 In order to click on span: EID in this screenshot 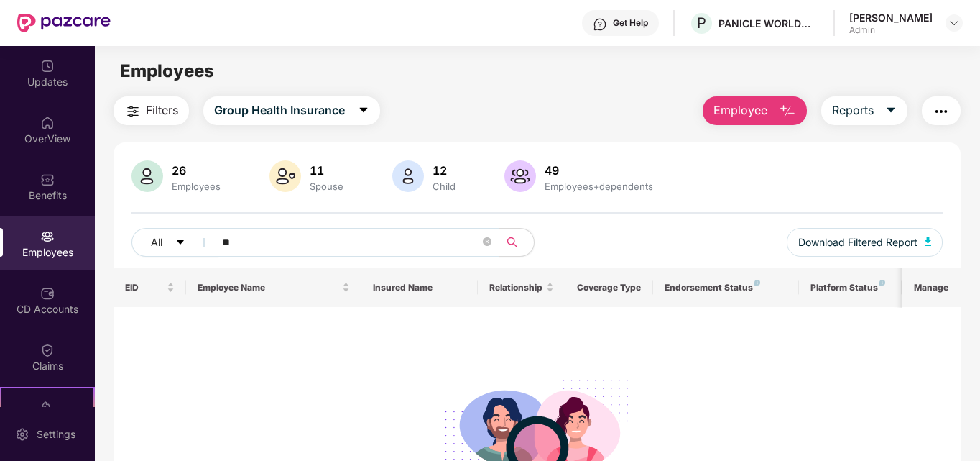, I will do `click(145, 288)`.